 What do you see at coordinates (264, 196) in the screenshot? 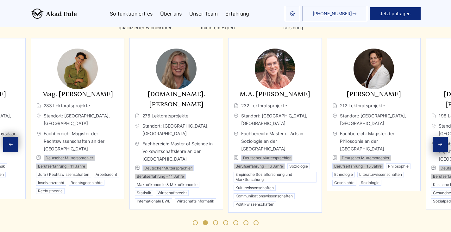
I see `li: Kommunikationswissenschaften` at bounding box center [264, 196].